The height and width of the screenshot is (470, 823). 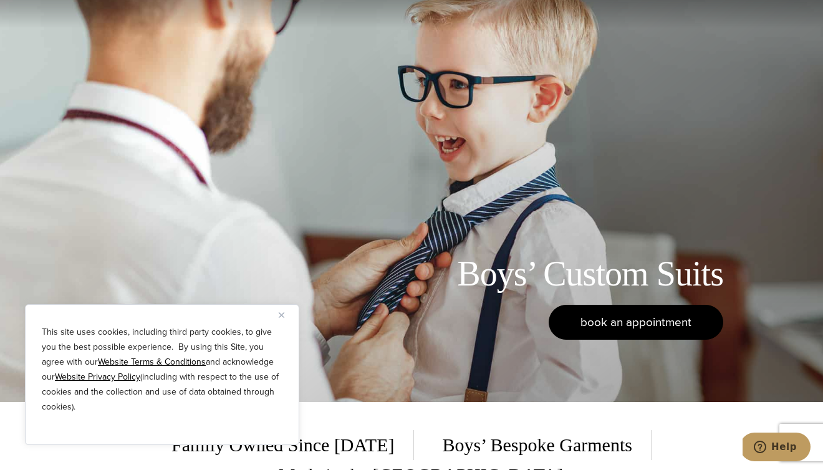 I want to click on span: book an appointment, so click(x=636, y=322).